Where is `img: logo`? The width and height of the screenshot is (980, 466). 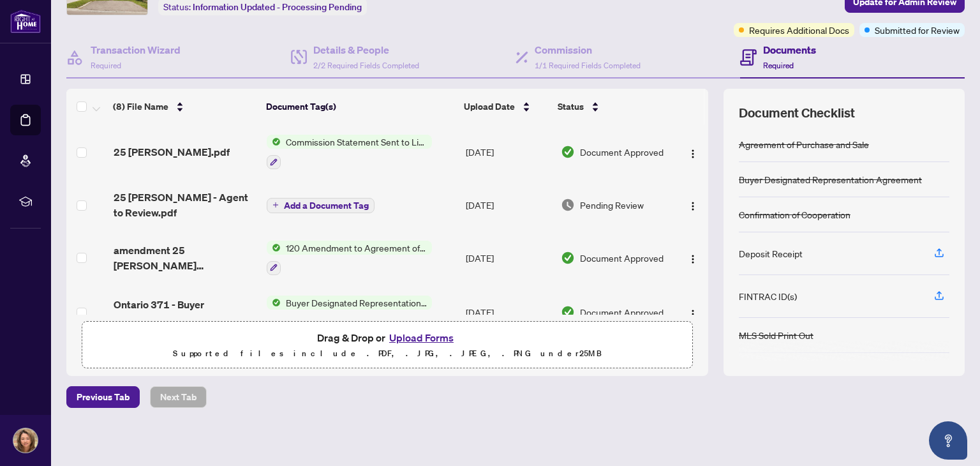 img: logo is located at coordinates (25, 21).